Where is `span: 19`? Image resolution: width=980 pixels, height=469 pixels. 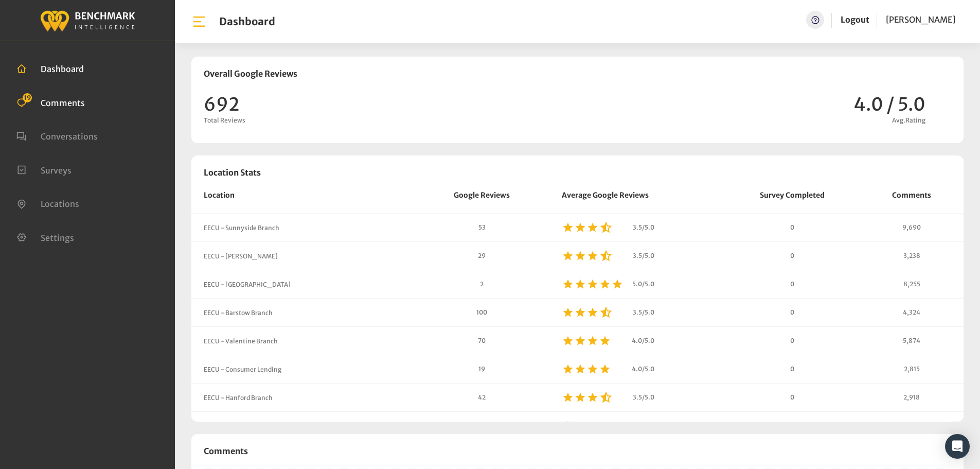
span: 19 is located at coordinates (27, 98).